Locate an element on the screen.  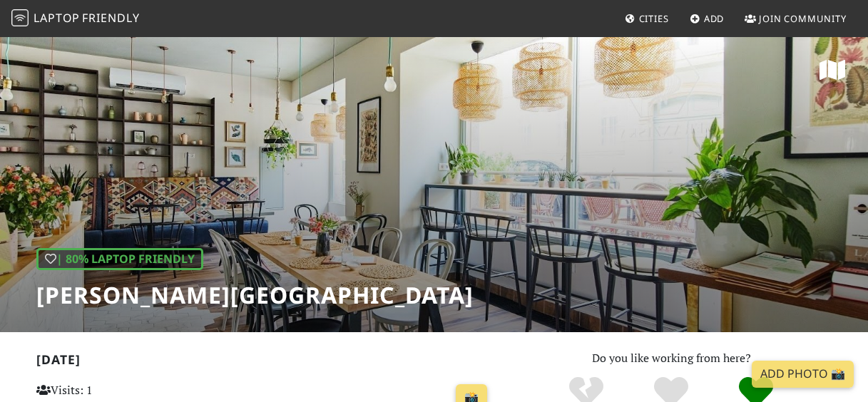
div: In general, do you like working from here? is located at coordinates (120, 260).